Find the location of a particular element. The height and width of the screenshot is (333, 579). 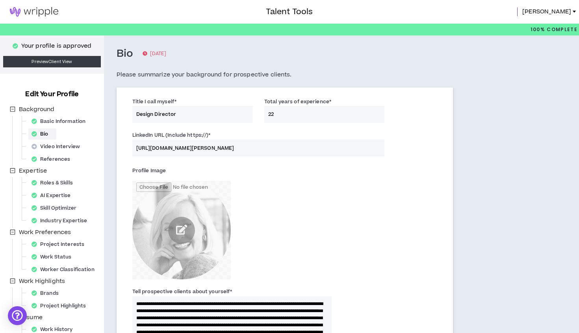

input: Years is located at coordinates (324, 114).